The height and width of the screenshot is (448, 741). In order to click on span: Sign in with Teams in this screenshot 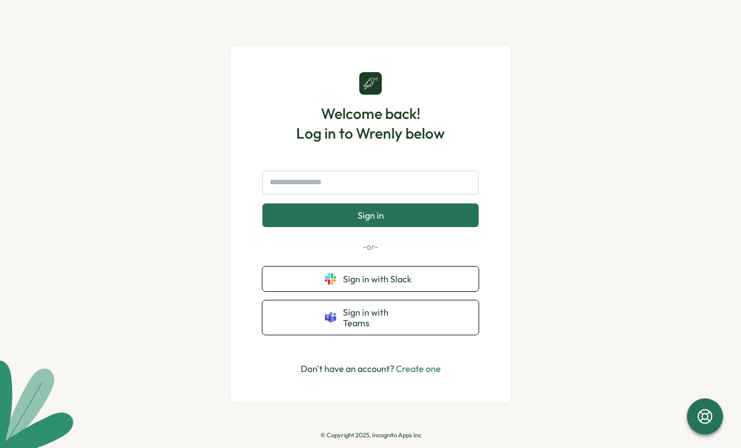, I will do `click(379, 317)`.